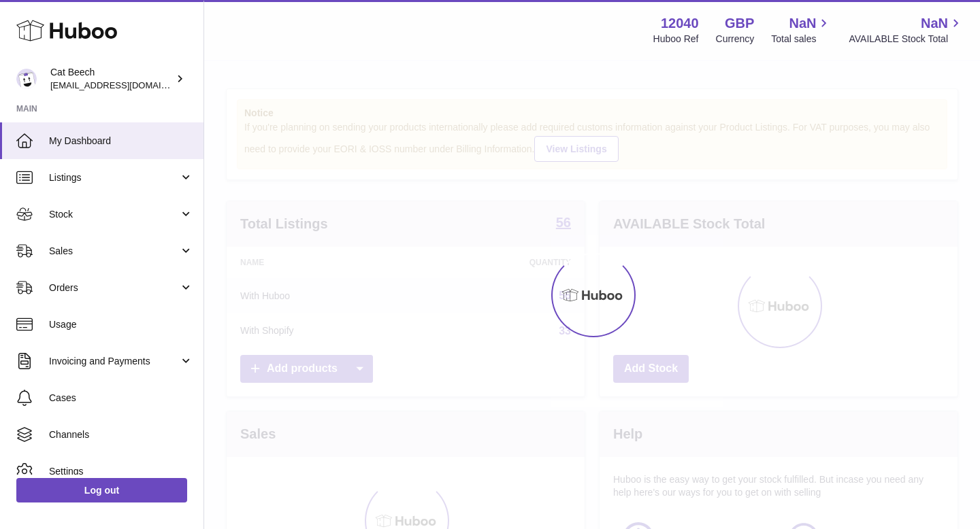 The height and width of the screenshot is (529, 980). Describe the element at coordinates (101, 490) in the screenshot. I see `a: Log out` at that location.